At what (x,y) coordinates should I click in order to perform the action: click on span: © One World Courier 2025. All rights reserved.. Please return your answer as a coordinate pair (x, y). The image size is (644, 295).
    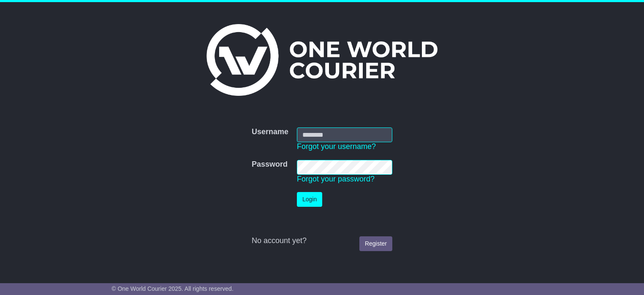
    Looking at the image, I should click on (172, 288).